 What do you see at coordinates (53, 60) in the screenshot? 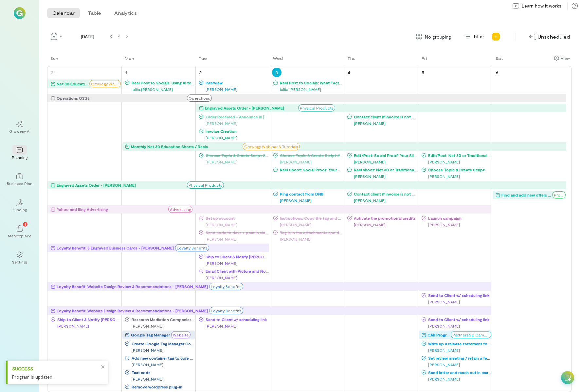
I see `a: Sunday` at bounding box center [53, 60].